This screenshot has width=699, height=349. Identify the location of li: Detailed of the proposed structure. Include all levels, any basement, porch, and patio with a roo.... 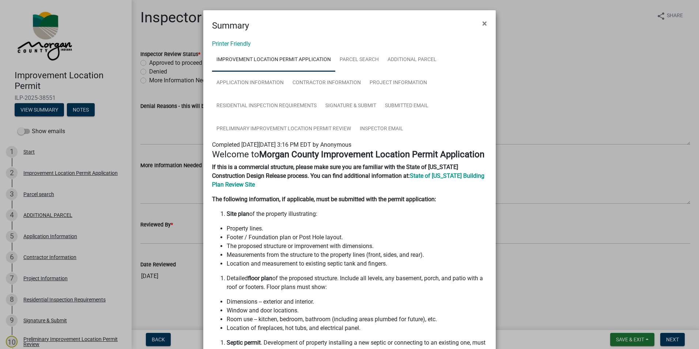
(357, 283).